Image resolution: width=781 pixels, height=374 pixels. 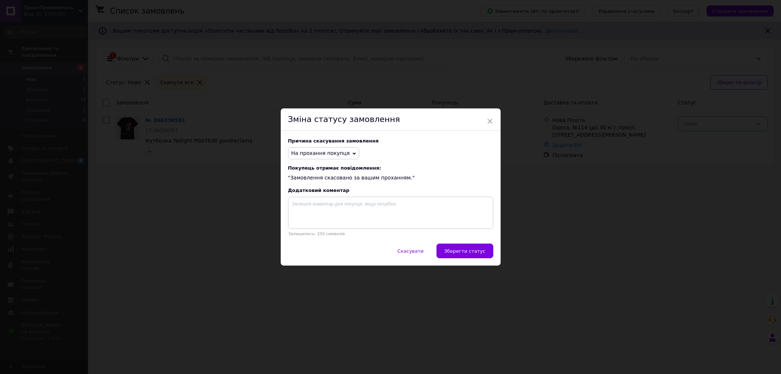 What do you see at coordinates (391, 173) in the screenshot?
I see `div: "Замовлення скасовано за вашим проханням."` at bounding box center [391, 173].